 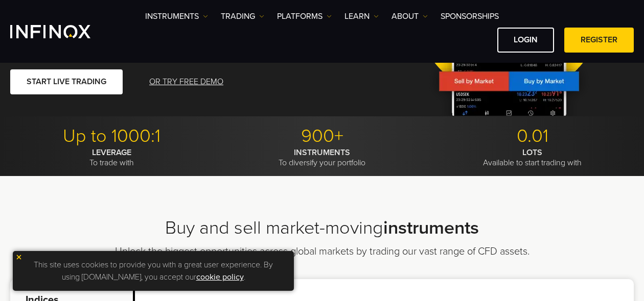 I want to click on a: cookie policy, so click(x=220, y=277).